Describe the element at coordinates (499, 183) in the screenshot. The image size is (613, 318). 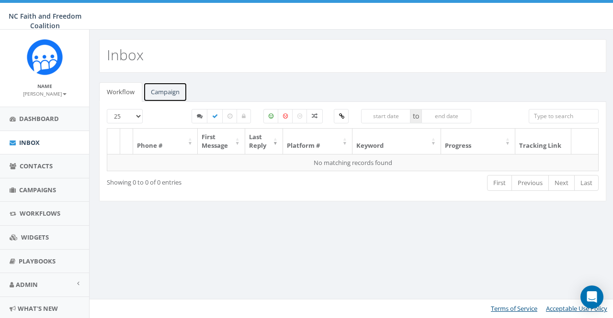
I see `a: First` at that location.